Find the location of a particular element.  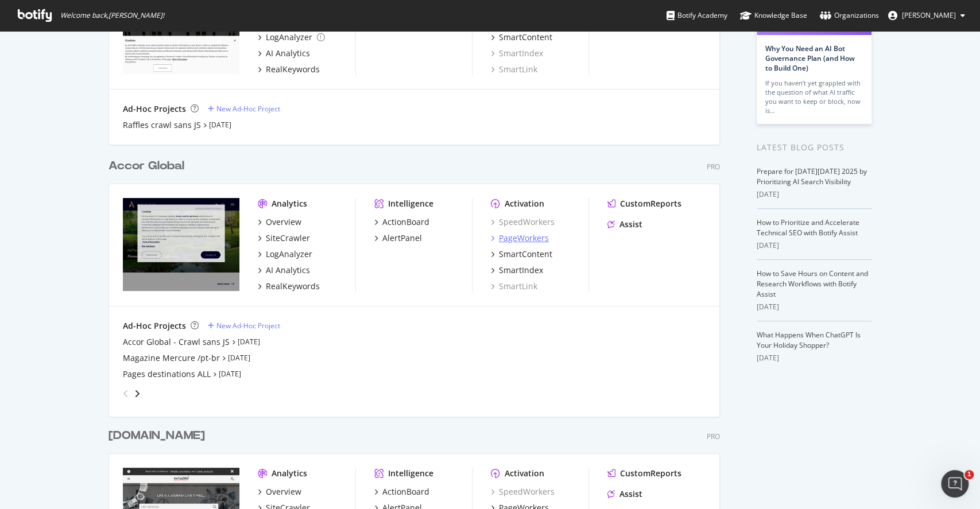

div: Pages destinations ALL is located at coordinates (166, 374).